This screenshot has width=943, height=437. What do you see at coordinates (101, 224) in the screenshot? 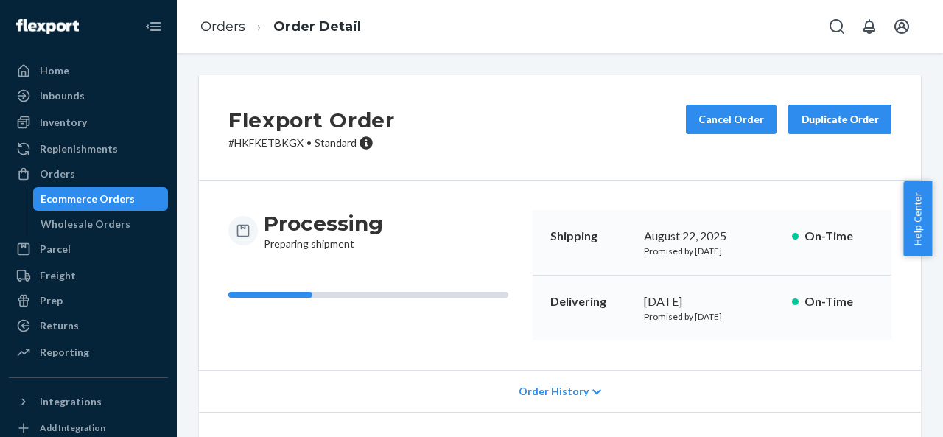
I see `a: Wholesale Orders` at bounding box center [101, 224].